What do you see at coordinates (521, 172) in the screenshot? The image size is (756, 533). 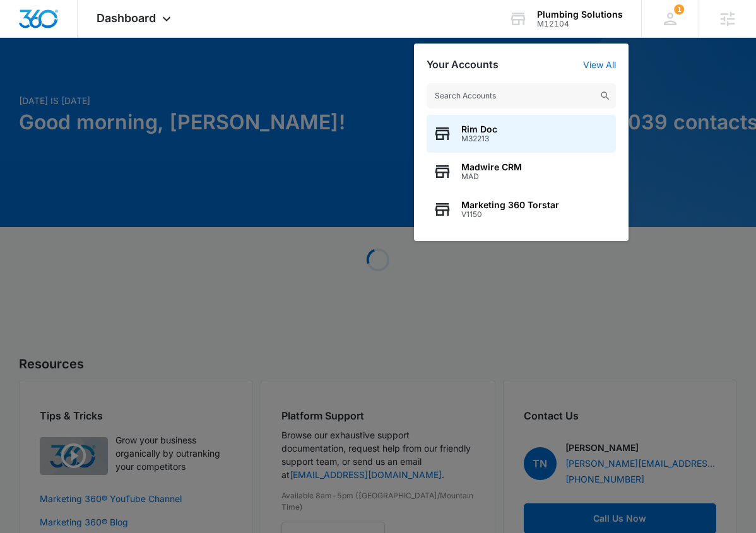 I see `button: Madwire CRMMAD` at bounding box center [521, 172].